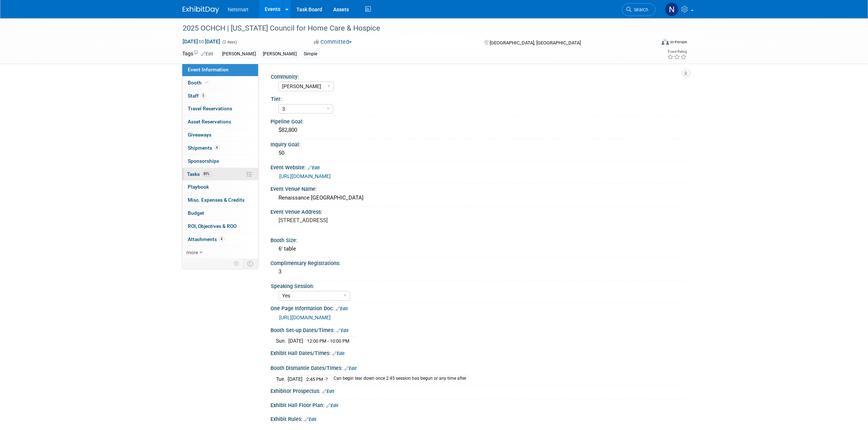  What do you see at coordinates (220, 135) in the screenshot?
I see `a: Giveaways` at bounding box center [220, 135].